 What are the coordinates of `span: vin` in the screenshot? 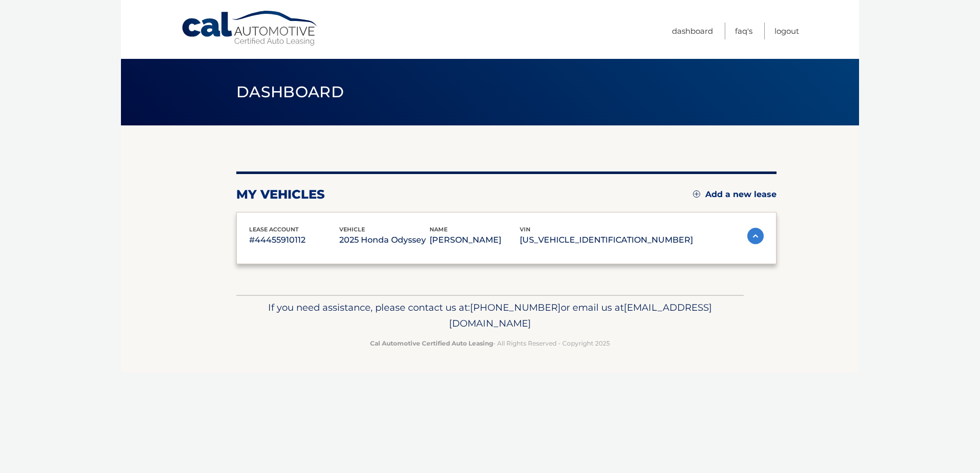 It's located at (525, 230).